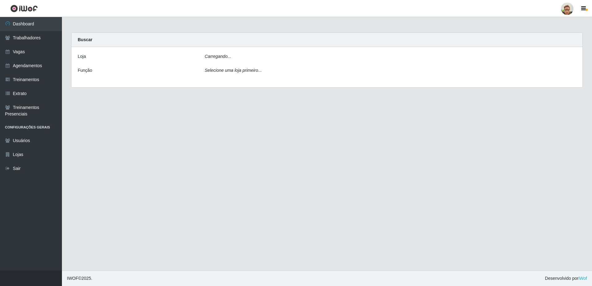 This screenshot has width=592, height=286. What do you see at coordinates (72, 278) in the screenshot?
I see `span: IWOF` at bounding box center [72, 278].